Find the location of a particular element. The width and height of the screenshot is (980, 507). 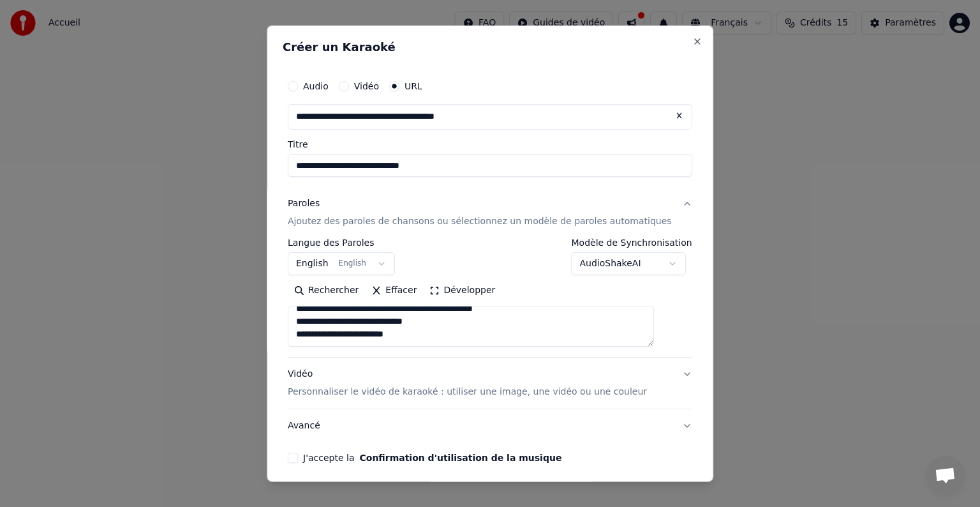

label: Titre is located at coordinates (490, 144).